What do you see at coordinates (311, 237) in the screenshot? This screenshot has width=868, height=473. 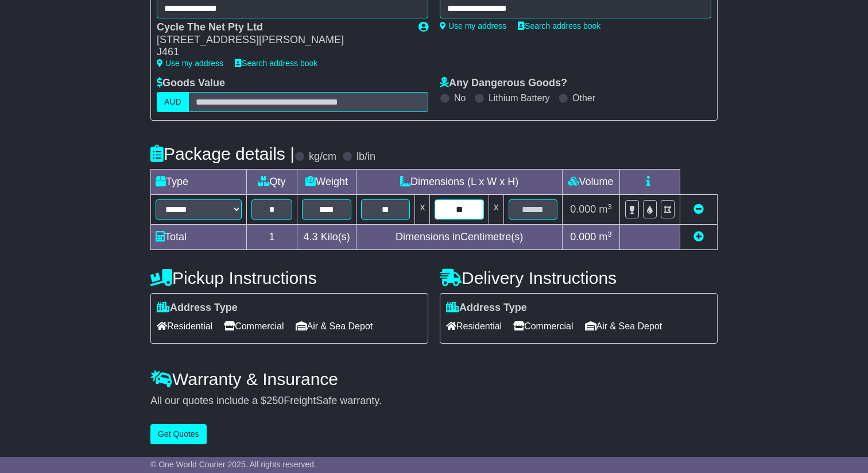 I see `span: 4.3` at bounding box center [311, 237].